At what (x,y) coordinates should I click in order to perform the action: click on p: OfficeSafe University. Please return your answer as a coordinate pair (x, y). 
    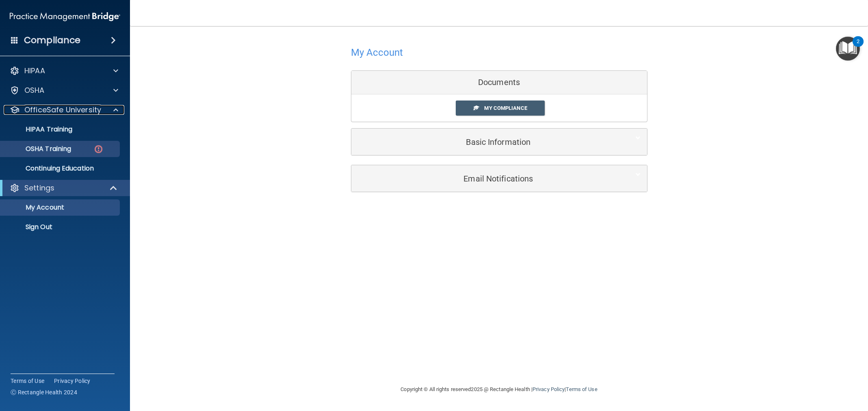
    Looking at the image, I should click on (63, 110).